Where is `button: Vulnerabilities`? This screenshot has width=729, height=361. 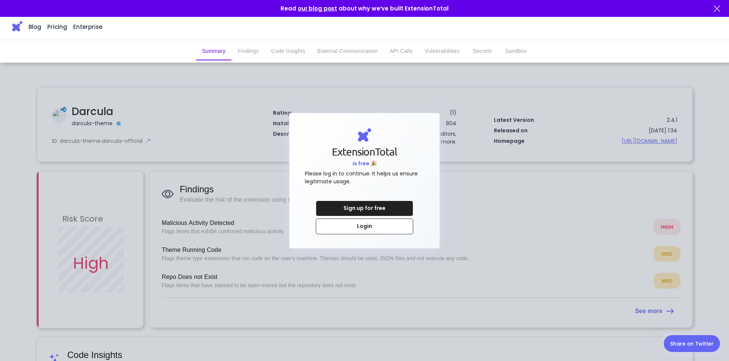
button: Vulnerabilities is located at coordinates (442, 51).